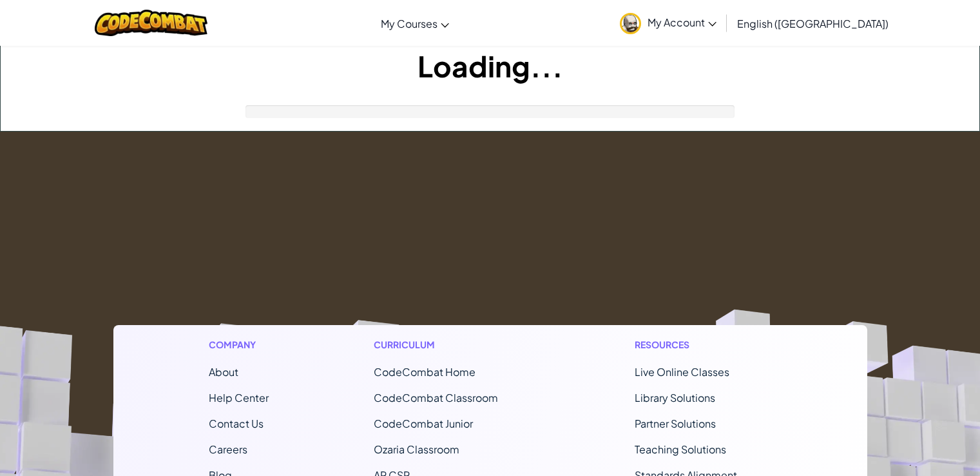 The image size is (980, 476). I want to click on span: My Courses, so click(409, 23).